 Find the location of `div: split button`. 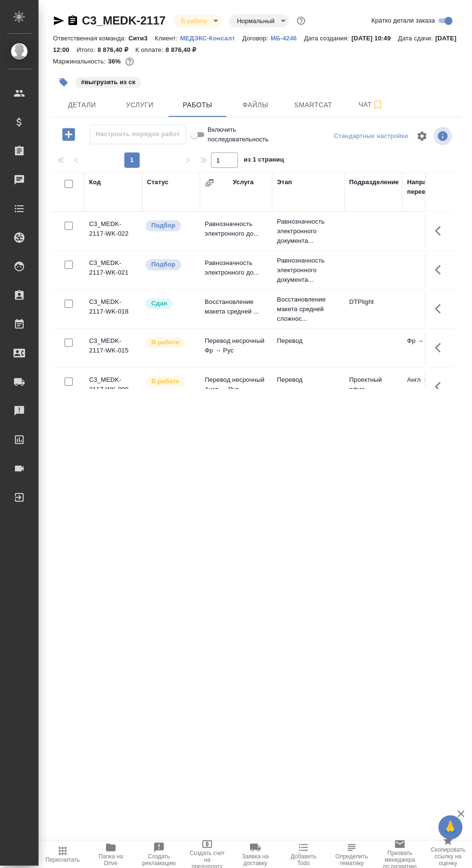

div: split button is located at coordinates (371, 136).